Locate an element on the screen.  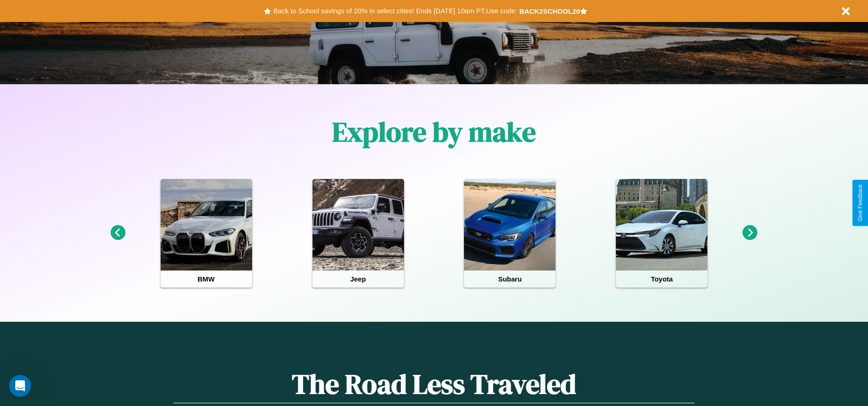
h4: BMW is located at coordinates (206, 279).